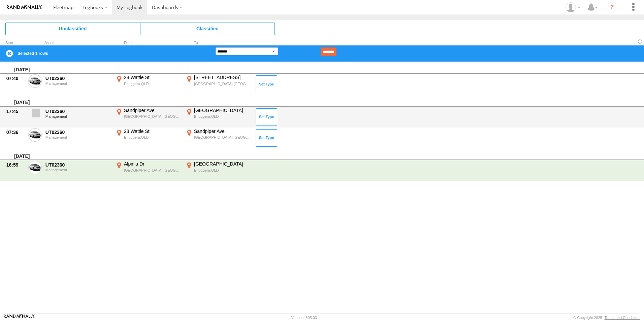 This screenshot has height=321, width=644. What do you see at coordinates (640, 41) in the screenshot?
I see `span: Refresh` at bounding box center [640, 41].